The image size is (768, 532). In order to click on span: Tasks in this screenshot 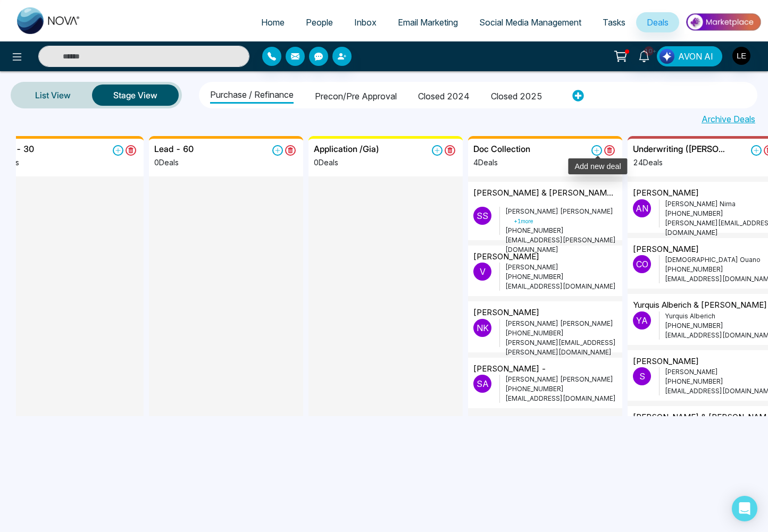, I will do `click(614, 22)`.